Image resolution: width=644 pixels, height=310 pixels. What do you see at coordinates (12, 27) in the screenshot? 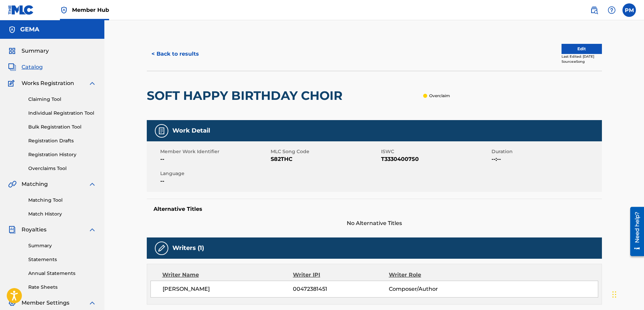
I see `div: Open Resource Center` at bounding box center [12, 27].